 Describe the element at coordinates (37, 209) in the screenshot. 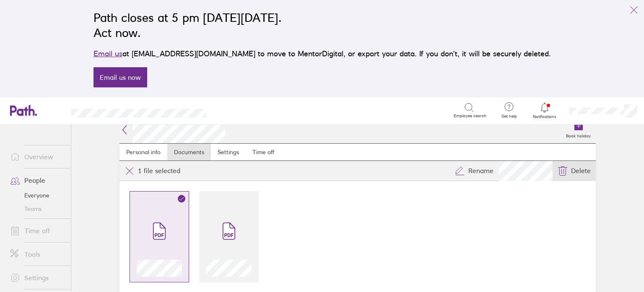

I see `a: Teams` at that location.